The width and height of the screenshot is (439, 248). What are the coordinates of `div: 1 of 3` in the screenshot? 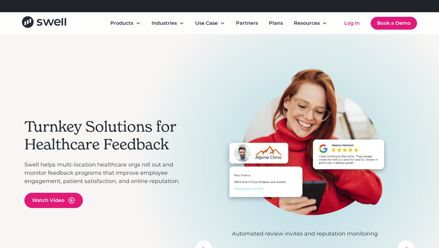 It's located at (305, 153).